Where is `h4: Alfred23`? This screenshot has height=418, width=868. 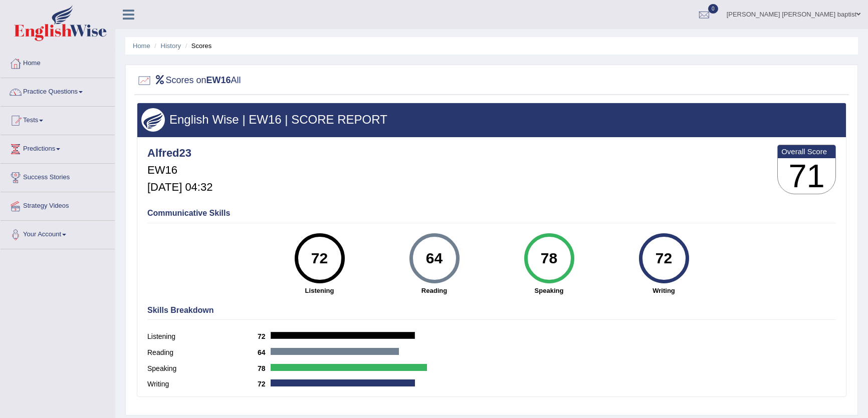 h4: Alfred23 is located at coordinates (180, 153).